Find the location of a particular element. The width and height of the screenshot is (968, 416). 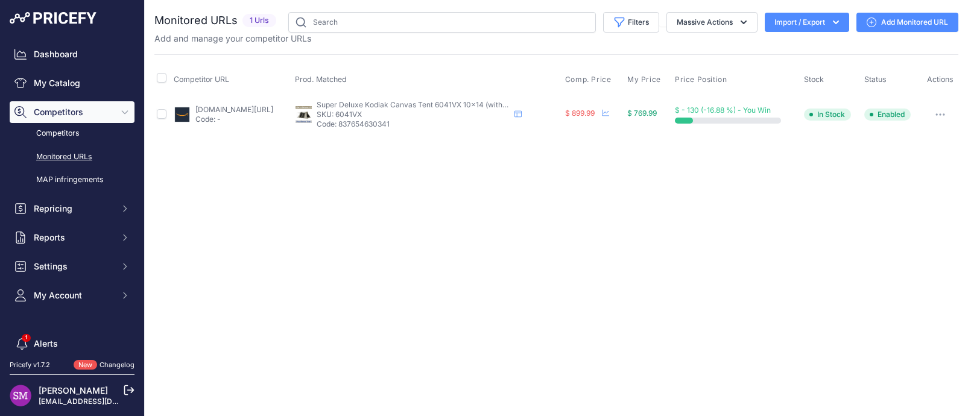

span: In Stock is located at coordinates (827, 115).